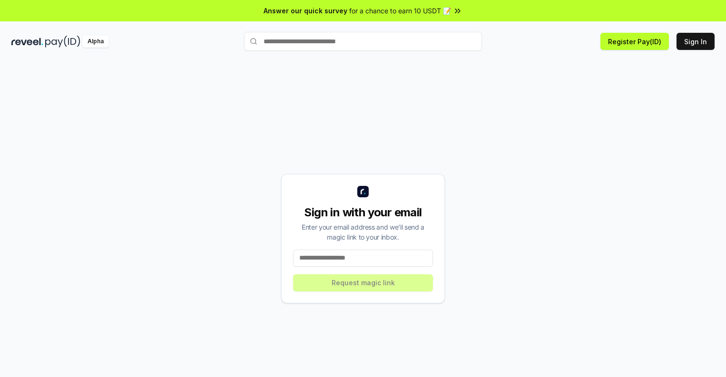 The height and width of the screenshot is (377, 726). Describe the element at coordinates (305, 10) in the screenshot. I see `span: Answer our quick survey` at that location.